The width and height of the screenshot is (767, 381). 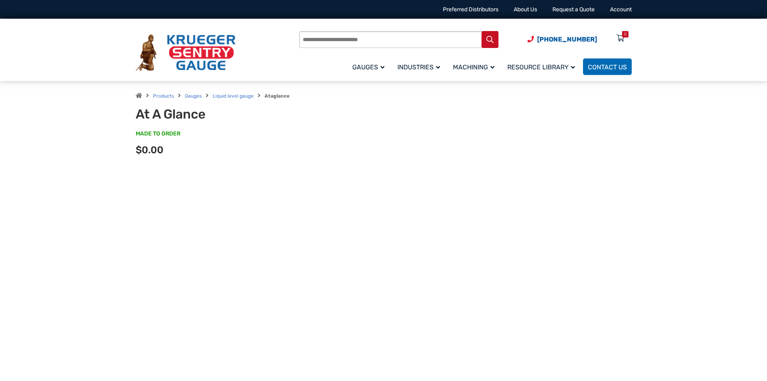 What do you see at coordinates (149, 150) in the screenshot?
I see `span: $0.00` at bounding box center [149, 150].